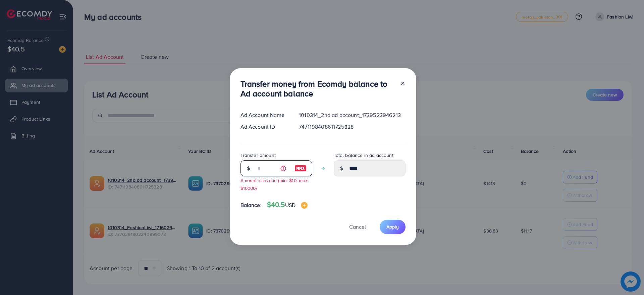 This screenshot has height=295, width=644. Describe the element at coordinates (358, 227) in the screenshot. I see `span: Cancel` at that location.